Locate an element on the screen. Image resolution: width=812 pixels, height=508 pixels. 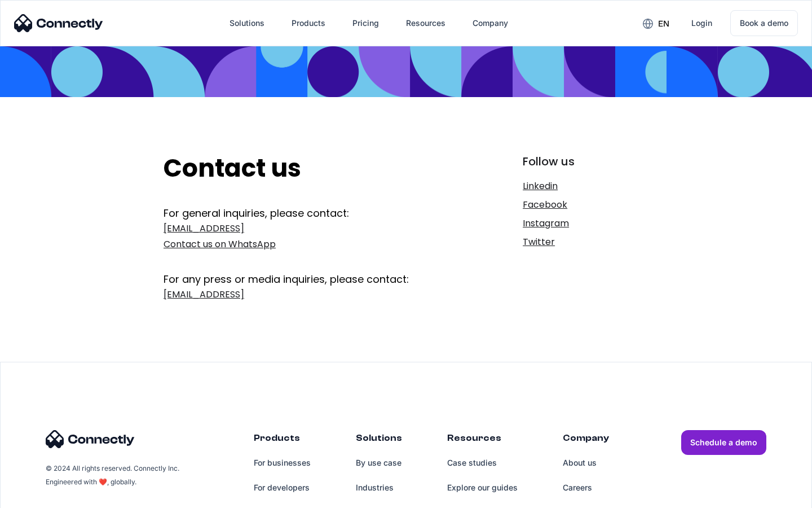
a: Industries is located at coordinates (379, 487).